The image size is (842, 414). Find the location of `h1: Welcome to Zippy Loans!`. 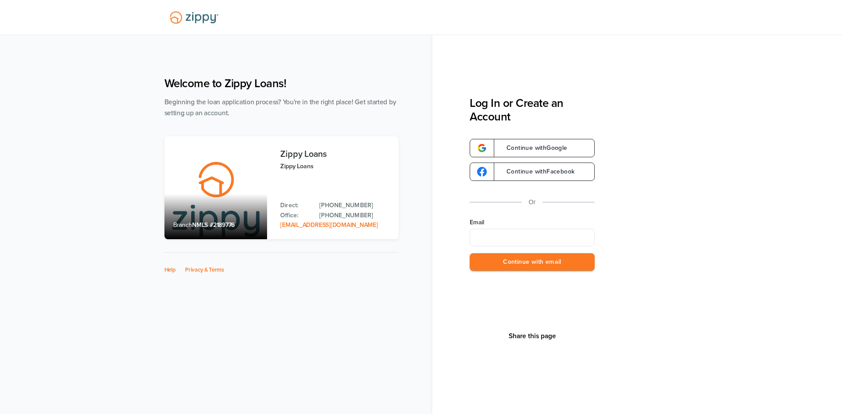

h1: Welcome to Zippy Loans! is located at coordinates (282, 83).